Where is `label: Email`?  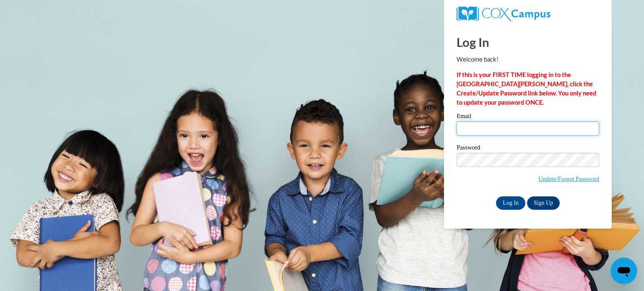 label: Email is located at coordinates (528, 117).